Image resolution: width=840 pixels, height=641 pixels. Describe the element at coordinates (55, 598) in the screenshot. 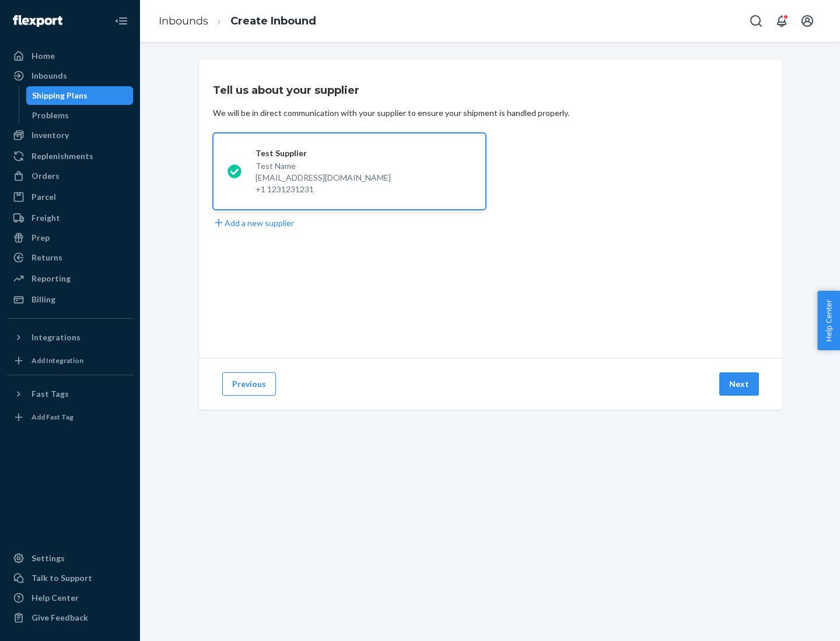

I see `div: Help Center` at that location.